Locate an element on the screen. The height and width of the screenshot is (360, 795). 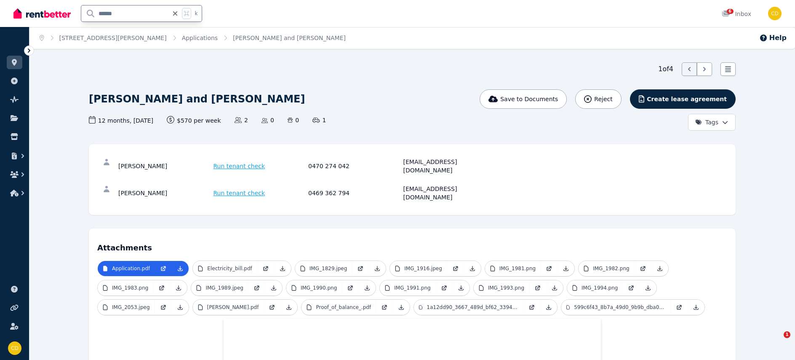
a: 599c6f43_8b7a_49d0_9b9b_dba07f602dd1.jpeg is located at coordinates (616, 307).